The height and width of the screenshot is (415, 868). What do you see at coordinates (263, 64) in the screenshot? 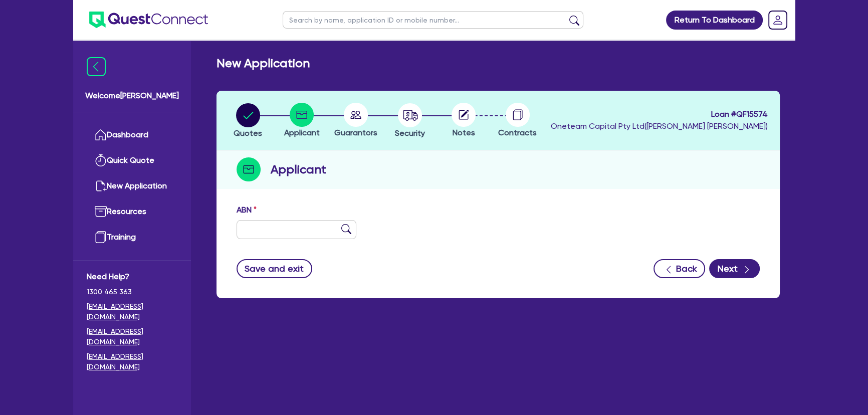
I see `h2: New Application` at bounding box center [263, 64].